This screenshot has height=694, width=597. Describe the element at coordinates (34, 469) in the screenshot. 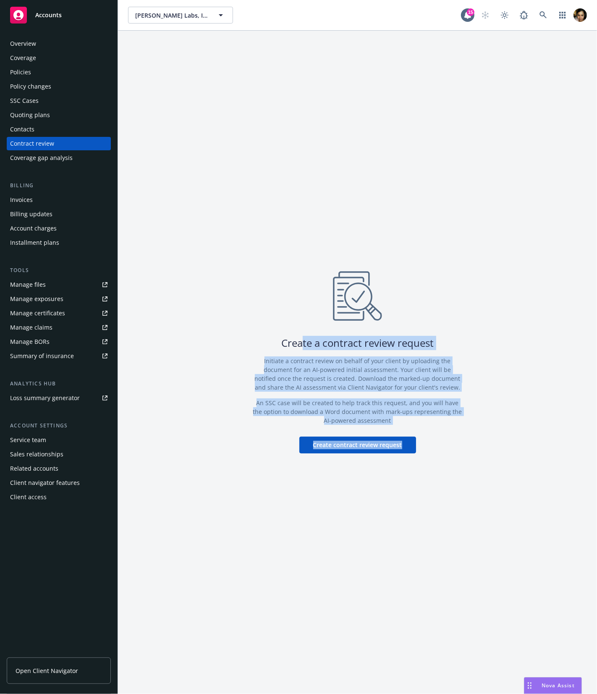

I see `div: Related accounts` at that location.